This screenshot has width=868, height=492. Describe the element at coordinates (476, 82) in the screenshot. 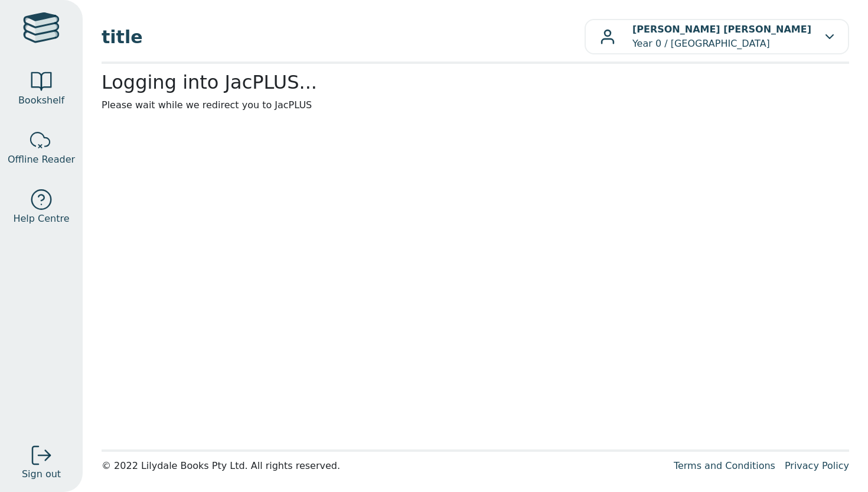

I see `h2: Logging into JacPLUS...` at that location.